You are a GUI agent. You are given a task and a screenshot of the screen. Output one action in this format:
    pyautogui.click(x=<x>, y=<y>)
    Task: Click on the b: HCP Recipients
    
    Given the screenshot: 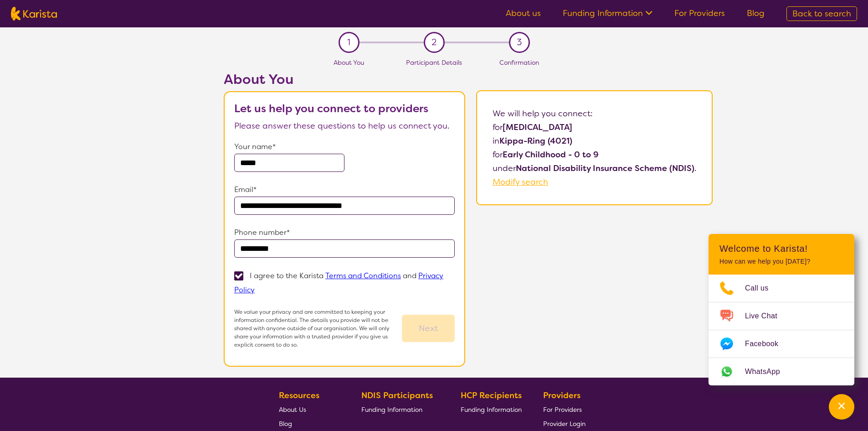 What is the action you would take?
    pyautogui.click(x=491, y=395)
    